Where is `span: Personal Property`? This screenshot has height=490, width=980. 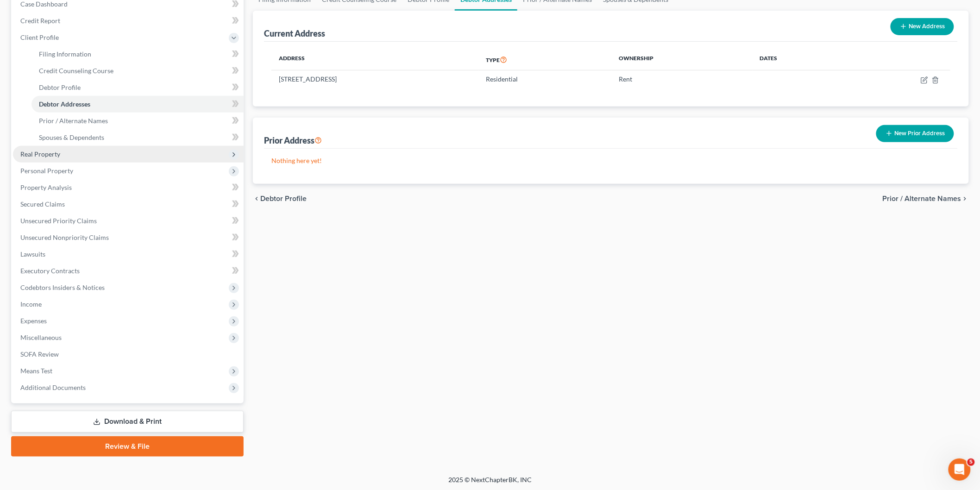 span: Personal Property is located at coordinates (47, 170).